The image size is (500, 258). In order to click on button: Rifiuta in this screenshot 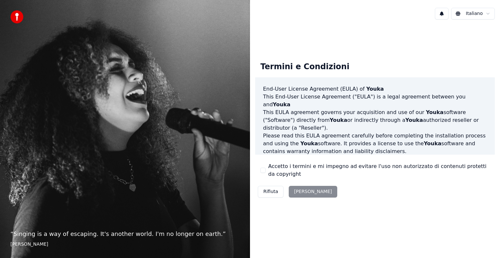, I will do `click(270, 192)`.